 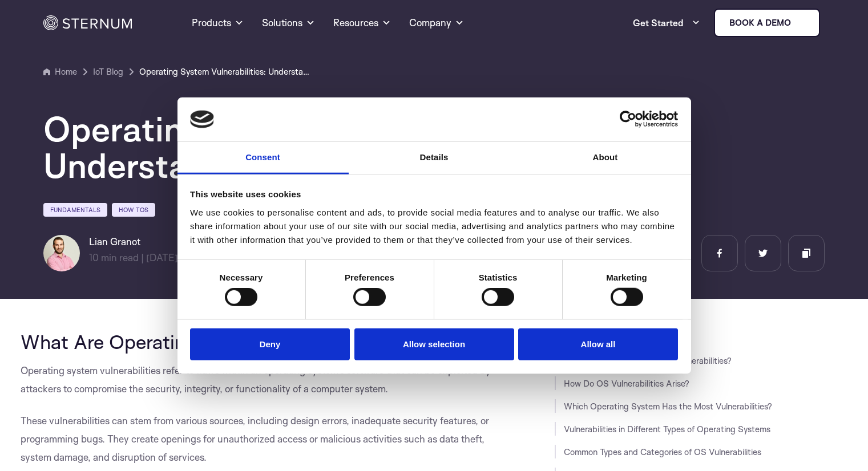 What do you see at coordinates (701, 335) in the screenshot?
I see `h3: JUMP TO SECTION` at bounding box center [701, 335].